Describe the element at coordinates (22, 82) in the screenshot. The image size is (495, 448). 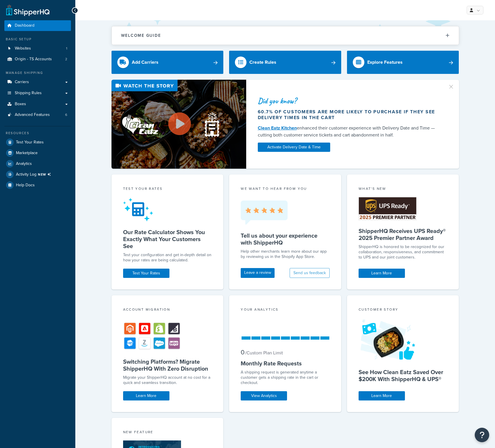
I see `span: Carriers` at that location.